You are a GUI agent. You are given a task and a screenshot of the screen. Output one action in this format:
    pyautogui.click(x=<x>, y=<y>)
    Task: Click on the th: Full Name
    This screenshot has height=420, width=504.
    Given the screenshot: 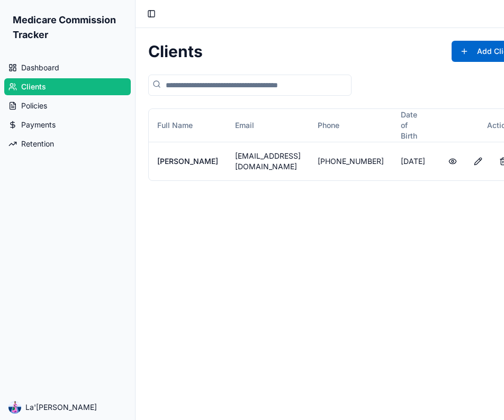 What is the action you would take?
    pyautogui.click(x=188, y=125)
    